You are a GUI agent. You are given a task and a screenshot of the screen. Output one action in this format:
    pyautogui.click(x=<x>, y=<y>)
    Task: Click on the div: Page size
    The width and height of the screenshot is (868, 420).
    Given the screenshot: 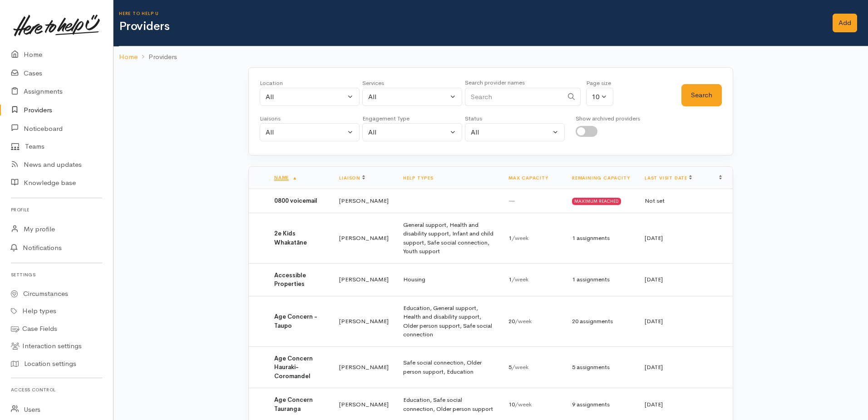 What is the action you would take?
    pyautogui.click(x=600, y=83)
    